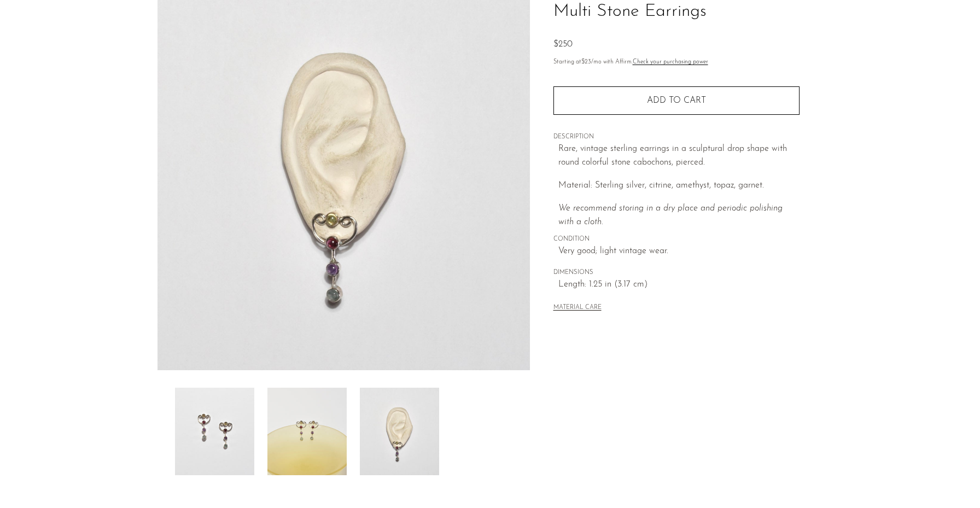 The height and width of the screenshot is (508, 980). Describe the element at coordinates (670, 216) in the screenshot. I see `i: We recommend storing in a dry place and periodic polishing with a cloth.` at that location.